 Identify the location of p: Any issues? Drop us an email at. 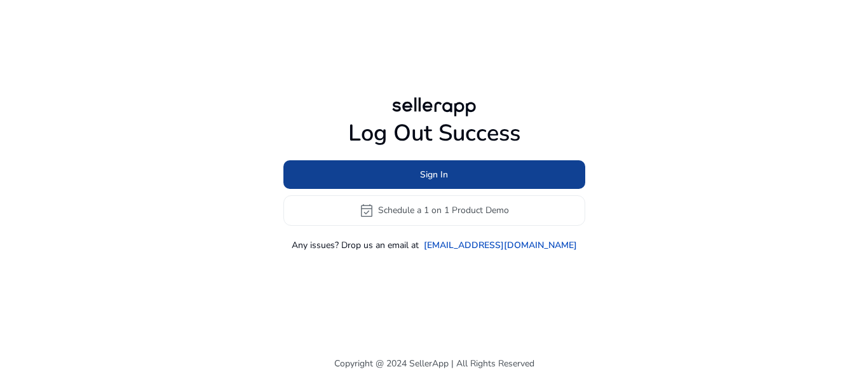
(355, 245).